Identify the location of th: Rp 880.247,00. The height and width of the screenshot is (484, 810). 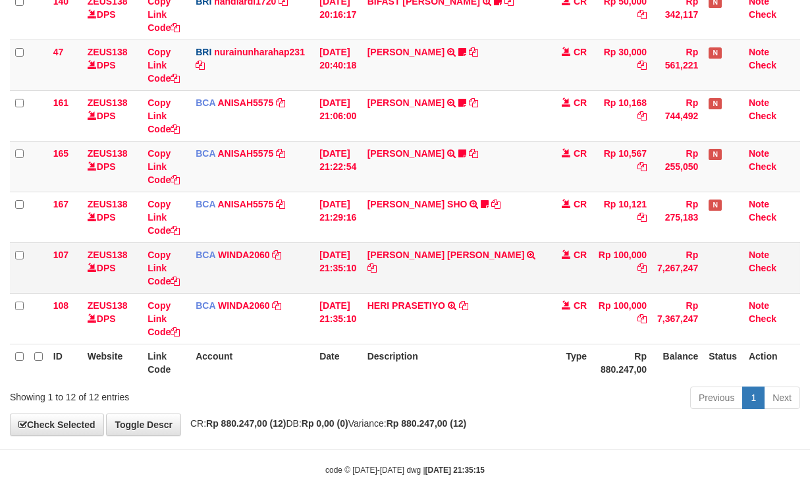
(622, 362).